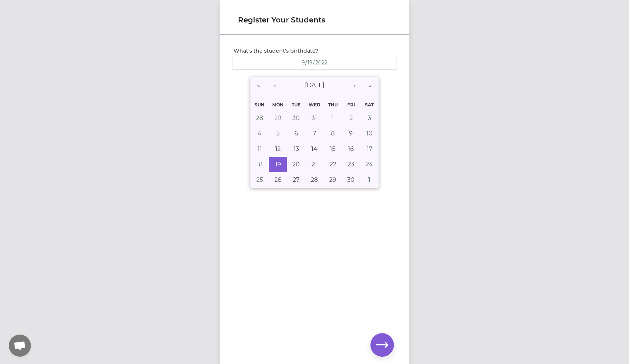 This screenshot has height=364, width=629. Describe the element at coordinates (314, 149) in the screenshot. I see `abbr: September 14, 2022` at that location.